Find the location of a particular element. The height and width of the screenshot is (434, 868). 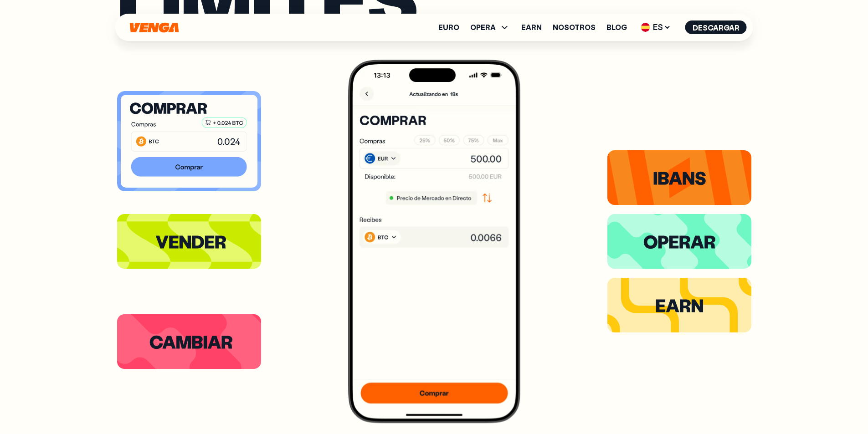

a: Descargar is located at coordinates (716, 27).